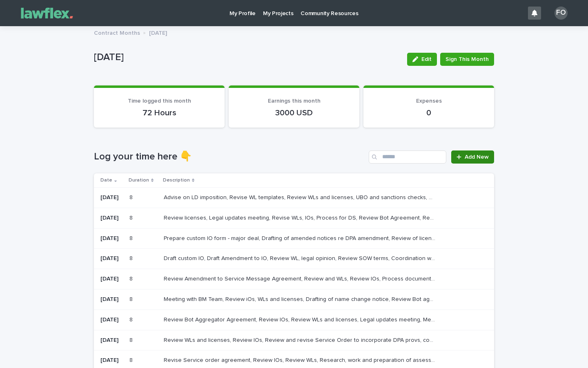 The width and height of the screenshot is (588, 368). I want to click on p: 3000 USD, so click(294, 113).